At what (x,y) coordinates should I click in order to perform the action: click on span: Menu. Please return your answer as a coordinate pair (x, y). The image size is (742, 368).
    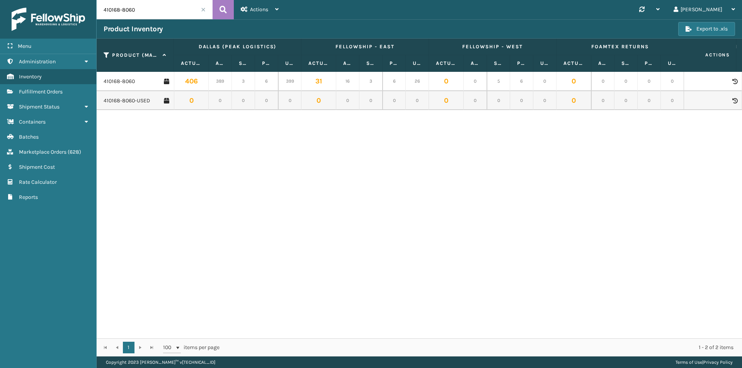
    Looking at the image, I should click on (24, 46).